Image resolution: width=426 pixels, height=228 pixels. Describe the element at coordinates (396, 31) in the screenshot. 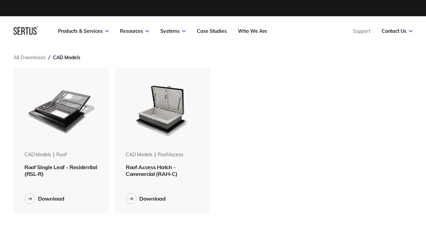

I see `a: Contact Us` at that location.